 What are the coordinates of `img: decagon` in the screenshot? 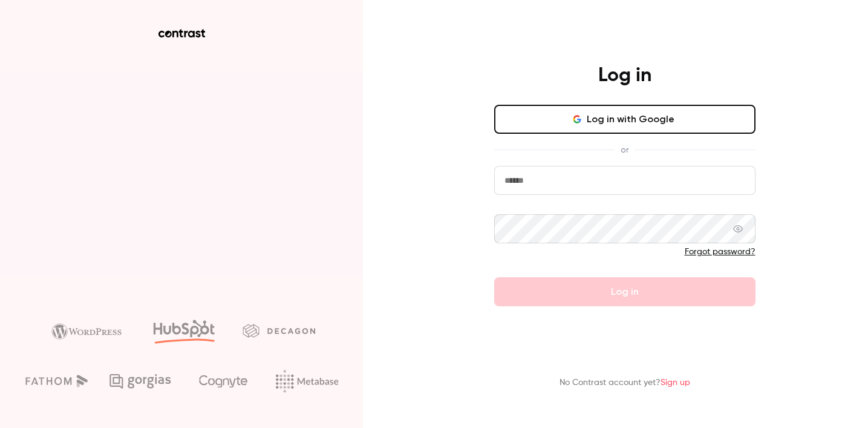 It's located at (279, 331).